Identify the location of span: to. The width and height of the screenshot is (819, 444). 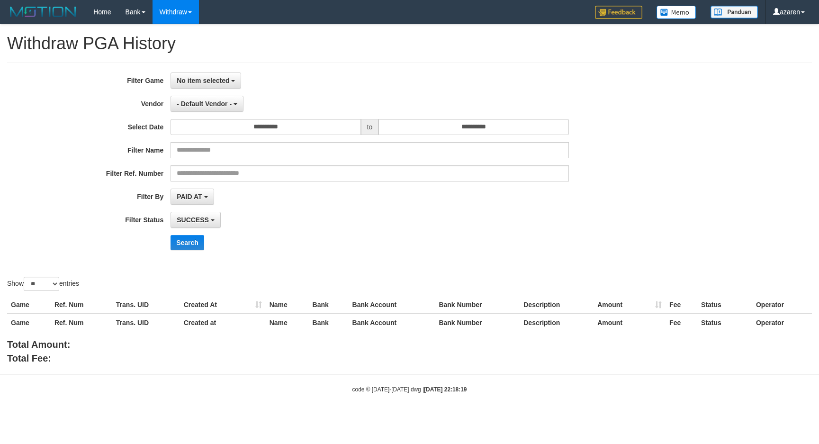
(370, 127).